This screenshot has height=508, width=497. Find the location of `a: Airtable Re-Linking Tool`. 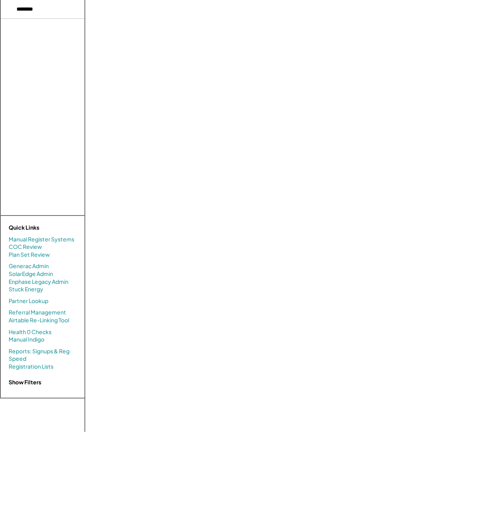

a: Airtable Re-Linking Tool is located at coordinates (39, 320).